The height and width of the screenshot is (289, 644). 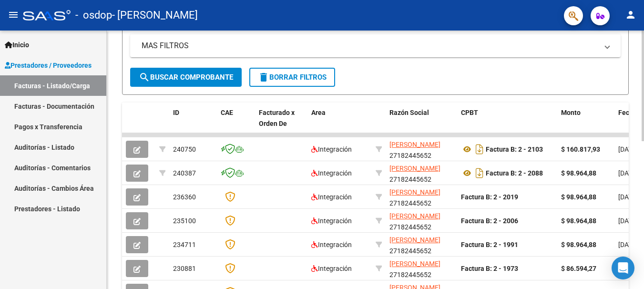 What do you see at coordinates (282, 124) in the screenshot?
I see `datatable-header-cell: Facturado x Orden De` at bounding box center [282, 124].